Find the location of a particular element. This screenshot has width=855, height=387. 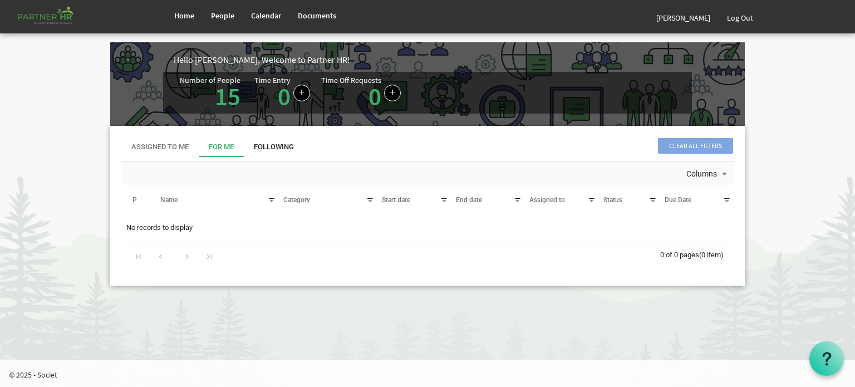

p: © 2025 - Societ is located at coordinates (432, 375).